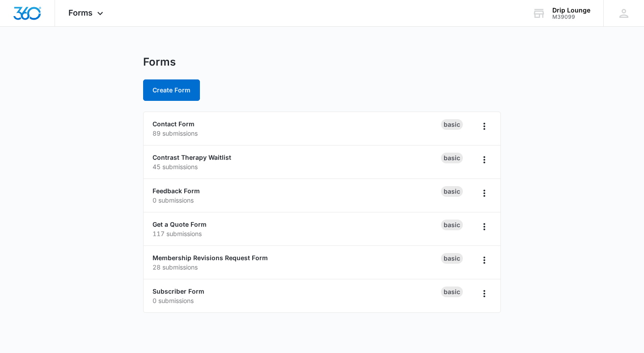 Image resolution: width=644 pixels, height=353 pixels. Describe the element at coordinates (178, 291) in the screenshot. I see `a: Subscriber Form` at that location.